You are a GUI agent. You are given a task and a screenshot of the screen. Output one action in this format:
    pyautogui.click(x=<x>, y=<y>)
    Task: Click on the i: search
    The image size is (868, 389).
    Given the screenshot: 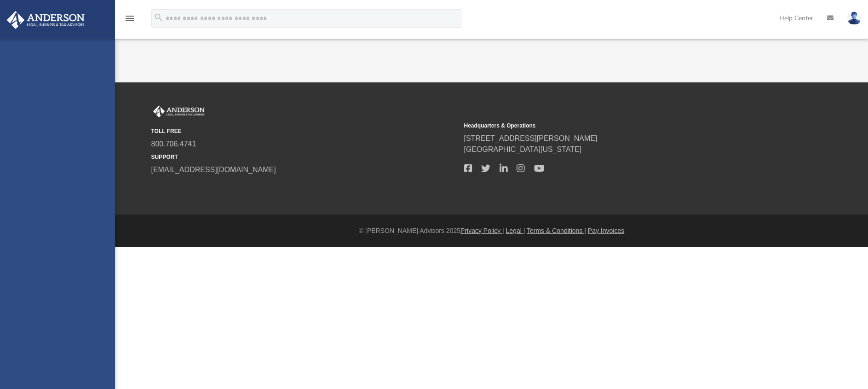 What is the action you would take?
    pyautogui.click(x=159, y=17)
    